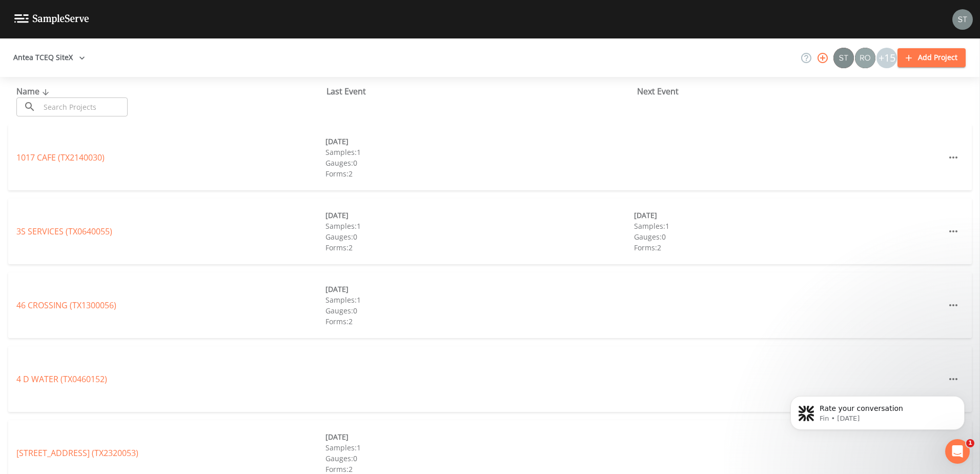 Image resolution: width=980 pixels, height=474 pixels. Describe the element at coordinates (843, 58) in the screenshot. I see `img: c0670e89e469b6405363224a5fca805c` at that location.